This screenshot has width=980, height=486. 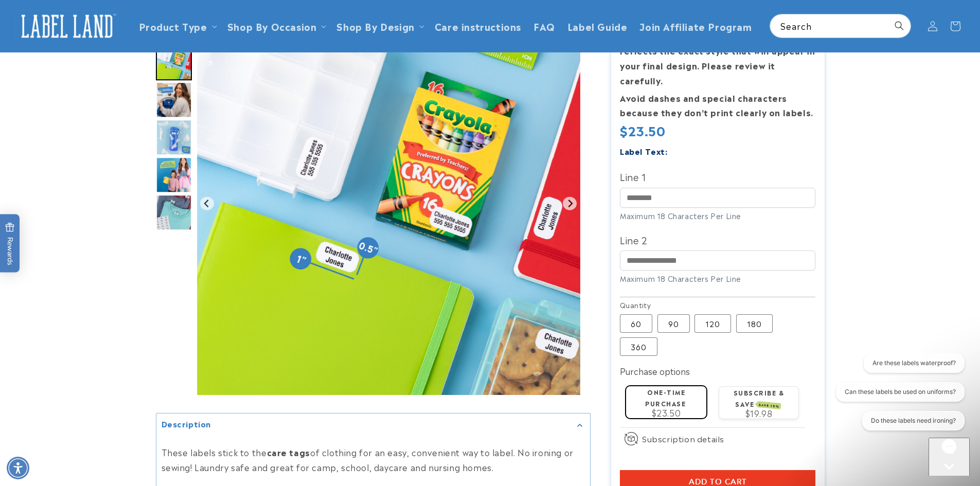 What do you see at coordinates (174, 213) in the screenshot?
I see `img: Personalized Stick N' Wear clothing name labels applied to the care tag of t-shirts` at bounding box center [174, 213].